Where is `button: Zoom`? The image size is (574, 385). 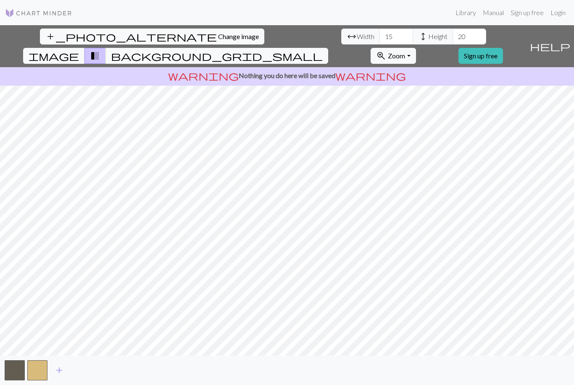 button: Zoom is located at coordinates (393, 56).